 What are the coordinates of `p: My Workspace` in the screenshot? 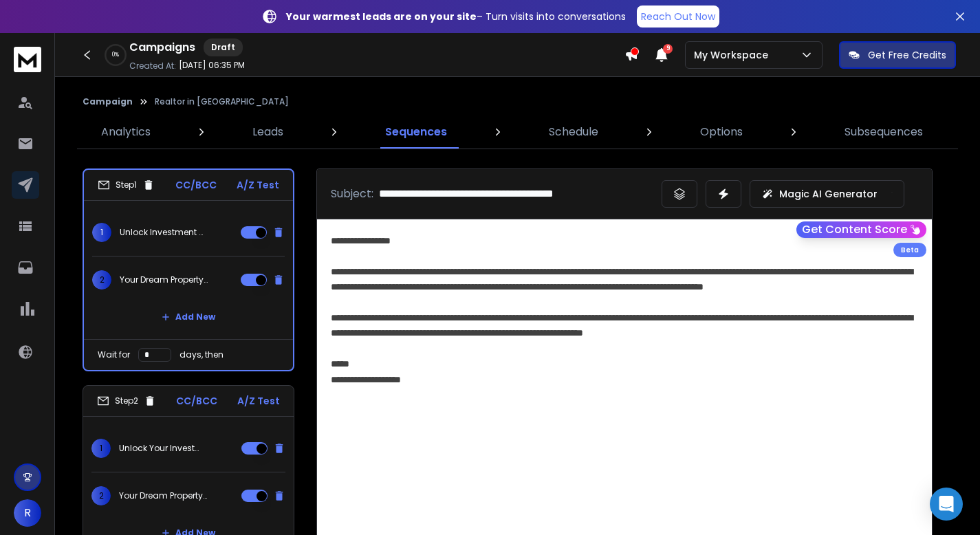 It's located at (734, 55).